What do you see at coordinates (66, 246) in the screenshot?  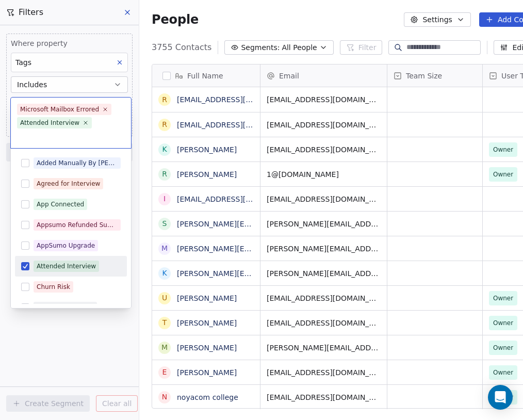 I see `div: AppSumo Upgrade` at bounding box center [66, 246].